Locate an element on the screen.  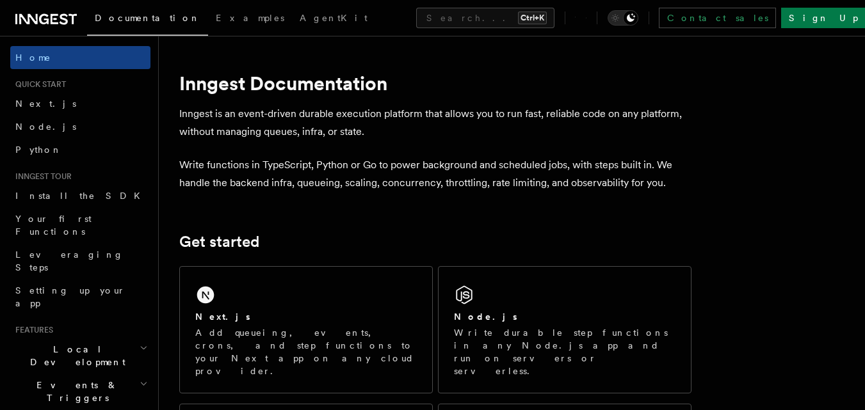
a: Home is located at coordinates (80, 58).